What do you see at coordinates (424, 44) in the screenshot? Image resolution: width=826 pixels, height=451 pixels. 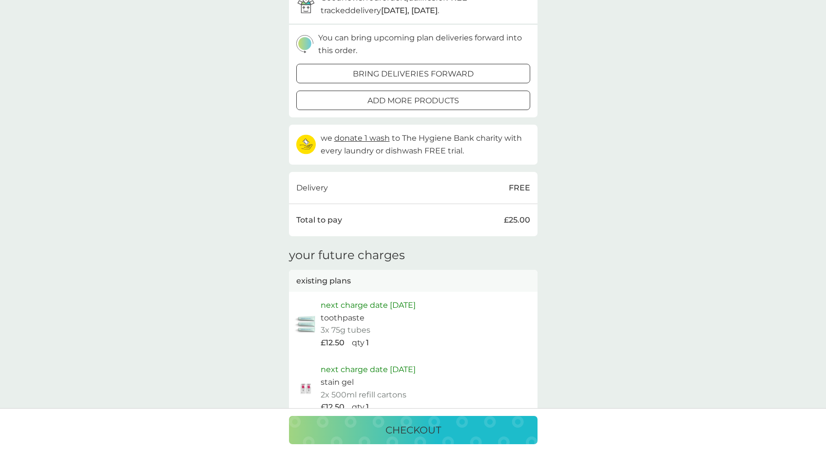 I see `p: You can bring upcoming plan deliveries forward into this order.` at bounding box center [424, 44].